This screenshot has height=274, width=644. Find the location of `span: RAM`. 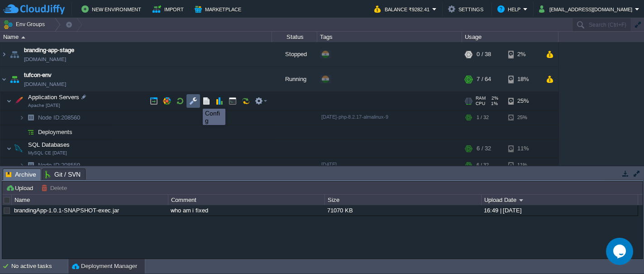

span: RAM is located at coordinates (481, 98).